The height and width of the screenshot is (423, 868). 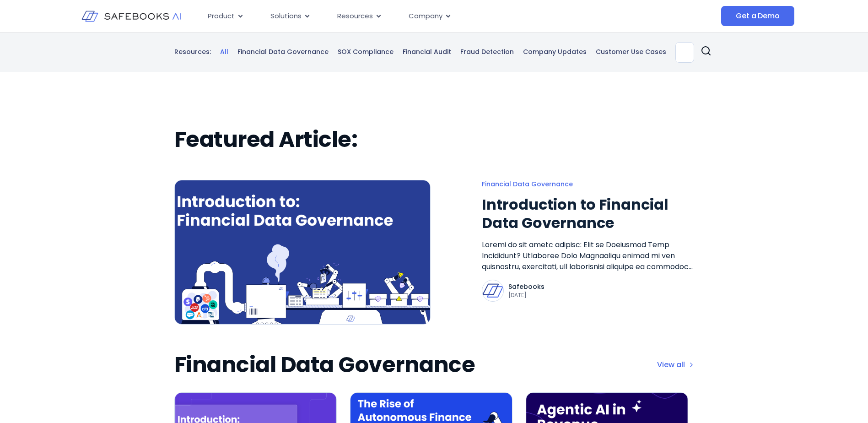 What do you see at coordinates (588, 214) in the screenshot?
I see `a: Introduction to Financial Data Governance` at bounding box center [588, 214].